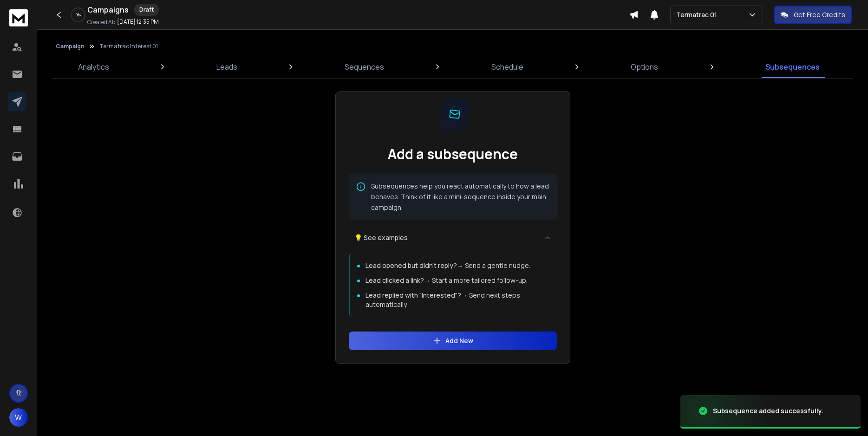 The width and height of the screenshot is (868, 436). I want to click on button: Campaign, so click(70, 47).